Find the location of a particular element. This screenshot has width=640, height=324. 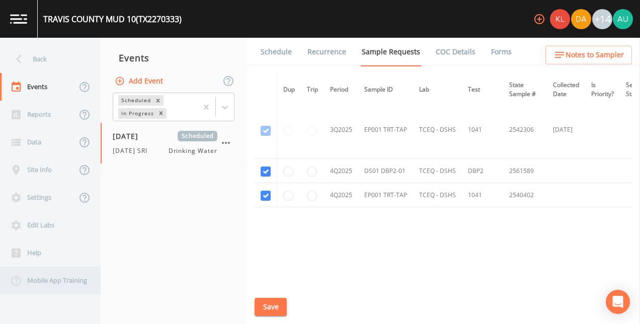

img: 12eab8baf8763a7aaab4b9d5825dc6f3 is located at coordinates (623, 19).